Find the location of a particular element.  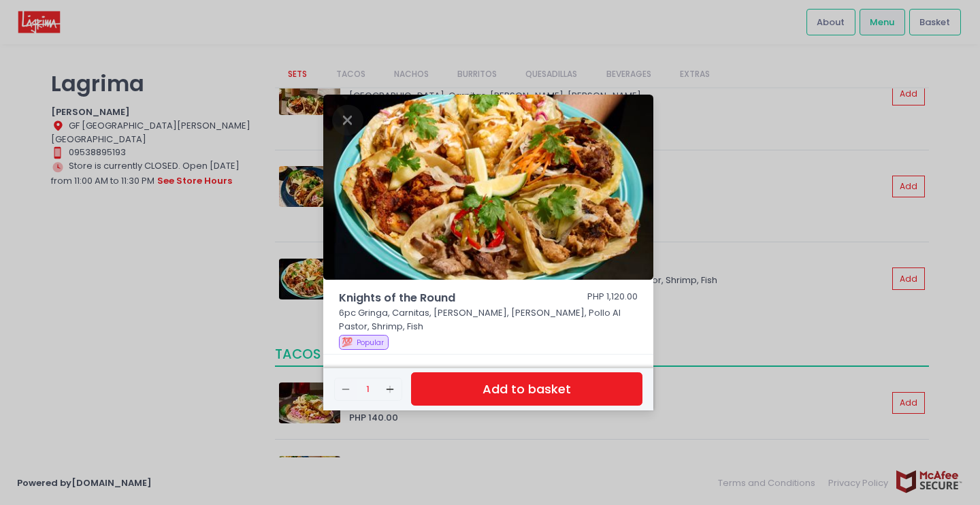

span: Popular is located at coordinates (370, 342).